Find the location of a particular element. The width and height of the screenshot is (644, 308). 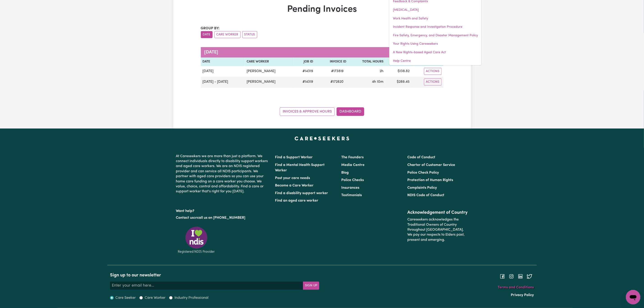

td: $ 138.82 is located at coordinates (398, 71).